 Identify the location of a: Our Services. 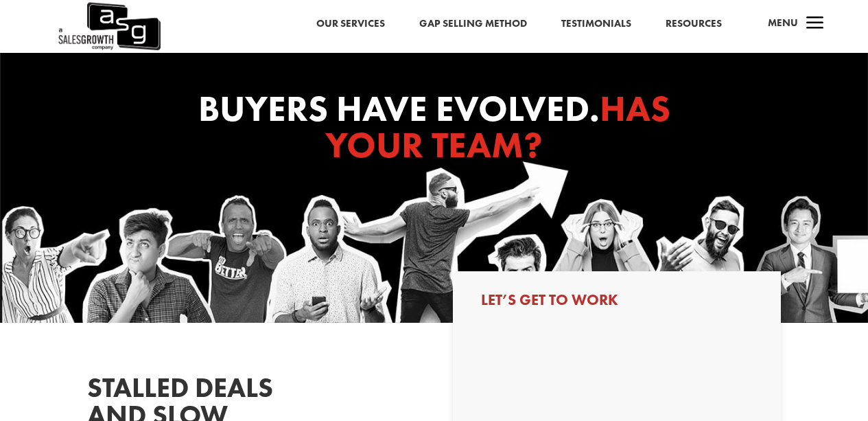
(351, 24).